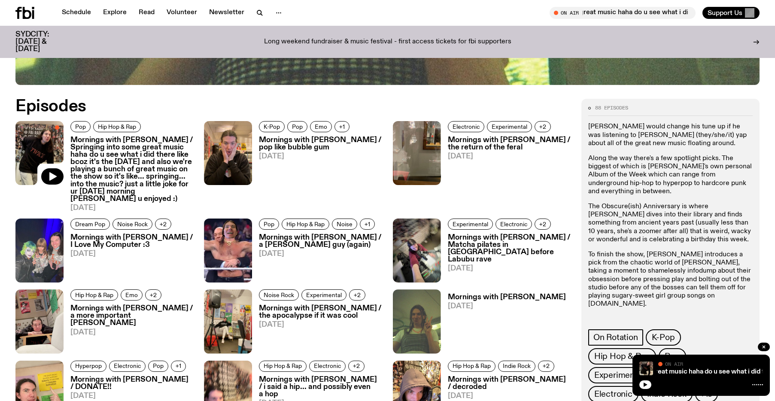 This screenshot has width=775, height=401. What do you see at coordinates (228, 321) in the screenshot?
I see `img: Jim sitting on the small couch in the studio. They have their legs crossed and are smiling at the...` at bounding box center [228, 321].